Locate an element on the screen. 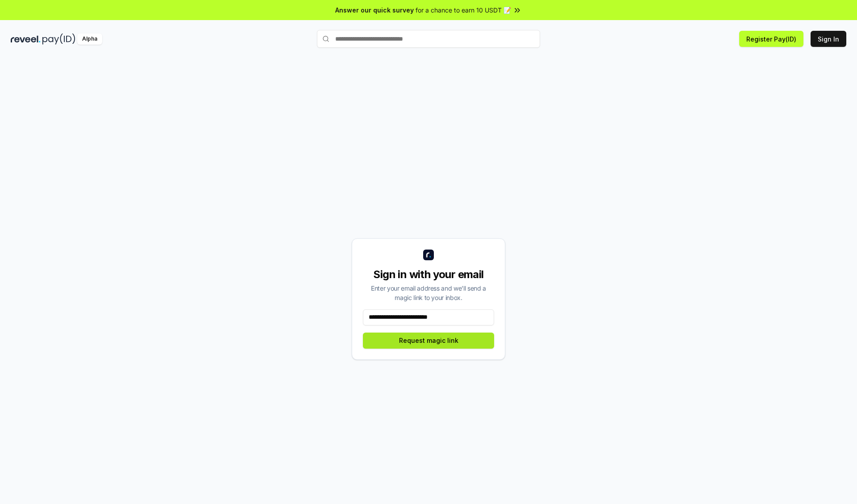  span: for a chance to earn 10 USDT 📝 is located at coordinates (463, 10).